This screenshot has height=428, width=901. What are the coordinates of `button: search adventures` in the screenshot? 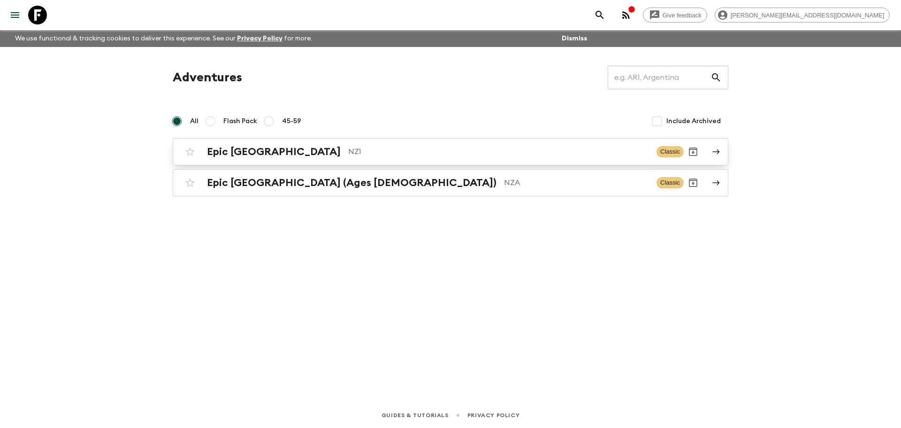 It's located at (600, 15).